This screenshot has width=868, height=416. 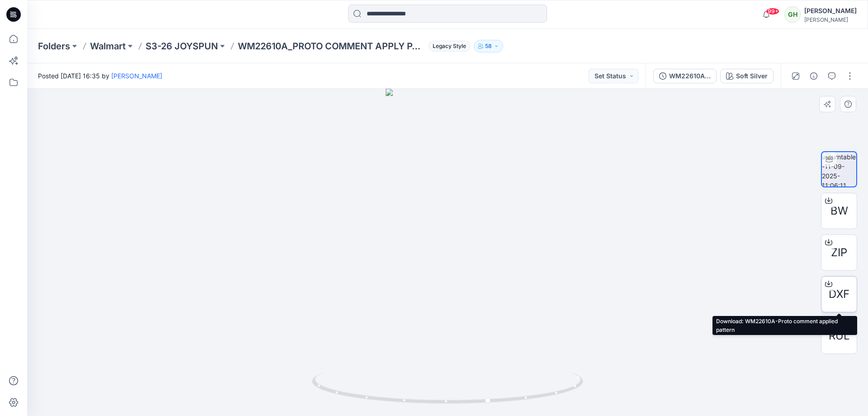 I want to click on p: WM22610A_PROTO COMMENT APPLY PATTERN_REV1, so click(x=332, y=46).